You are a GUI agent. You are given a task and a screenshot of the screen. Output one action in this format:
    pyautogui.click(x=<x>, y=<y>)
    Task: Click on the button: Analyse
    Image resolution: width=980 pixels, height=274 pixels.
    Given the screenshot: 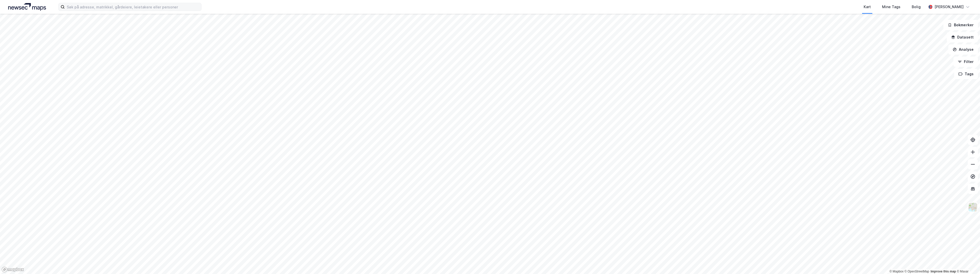 What is the action you would take?
    pyautogui.click(x=963, y=50)
    